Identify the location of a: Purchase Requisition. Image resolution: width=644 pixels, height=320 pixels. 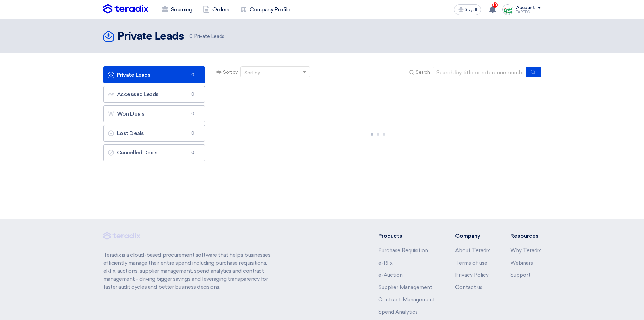
(403, 251).